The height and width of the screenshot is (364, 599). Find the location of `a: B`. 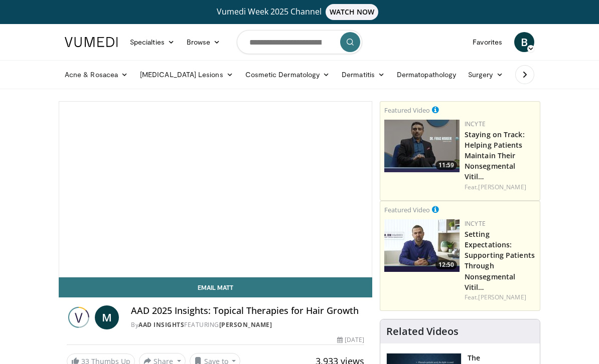

a: B is located at coordinates (524, 42).